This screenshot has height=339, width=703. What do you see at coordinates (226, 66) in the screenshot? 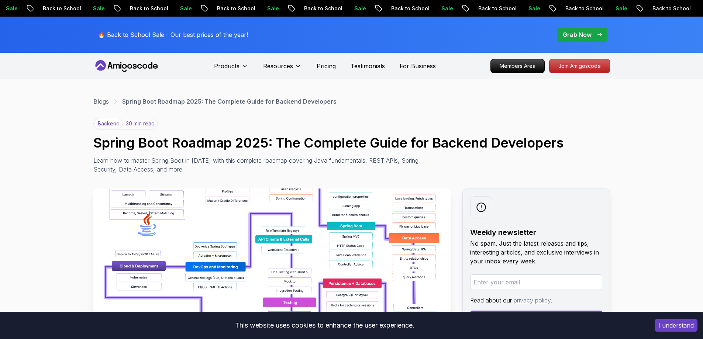
I see `p: Products` at bounding box center [226, 66].